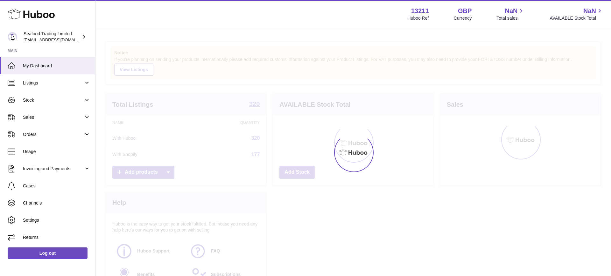 Image resolution: width=611 pixels, height=276 pixels. Describe the element at coordinates (53, 135) in the screenshot. I see `span: Orders` at that location.